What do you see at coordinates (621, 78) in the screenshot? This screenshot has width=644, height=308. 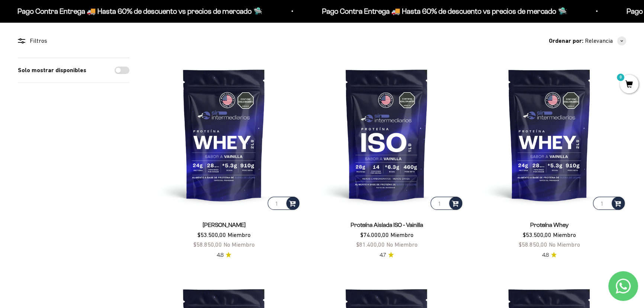 I see `mark: 0` at bounding box center [621, 78].